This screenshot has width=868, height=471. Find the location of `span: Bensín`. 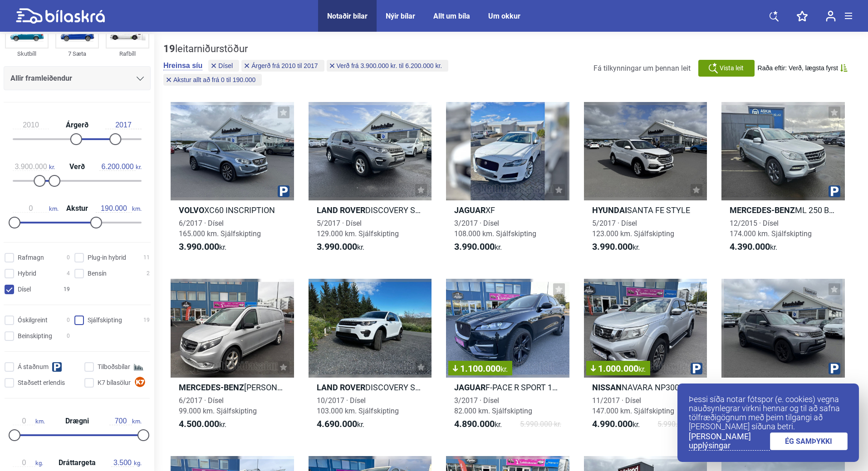

span: Bensín is located at coordinates (97, 273).